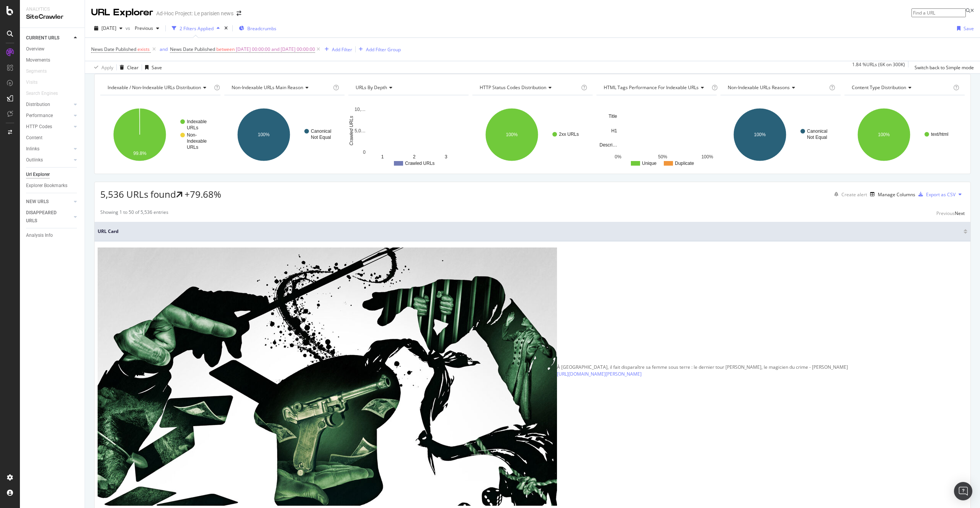 The image size is (980, 508). I want to click on div: DISAPPEARED URLS, so click(45, 217).